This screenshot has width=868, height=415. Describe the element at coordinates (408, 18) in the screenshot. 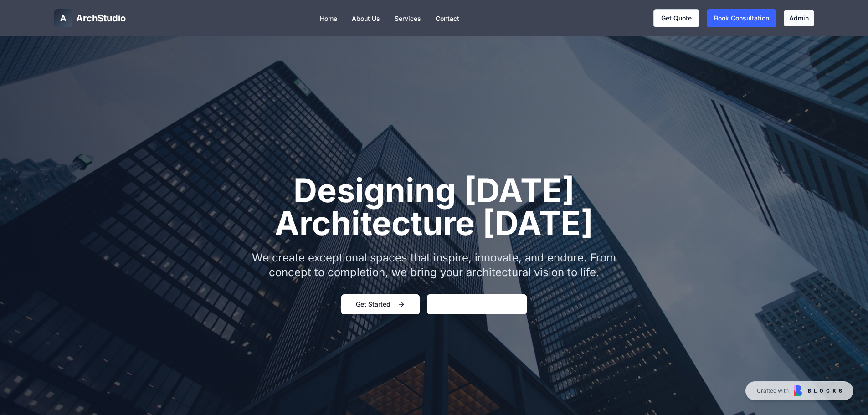

I see `a: Services` at that location.